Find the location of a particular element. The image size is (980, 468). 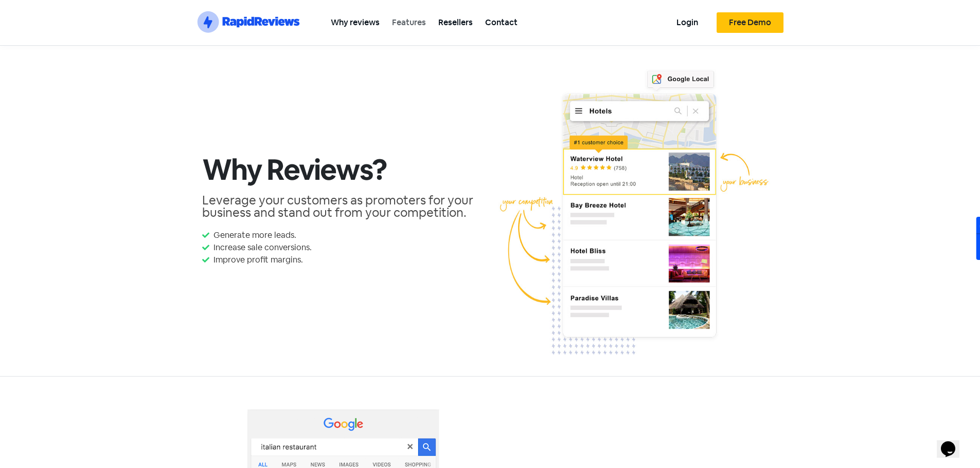

a: Contact is located at coordinates (501, 22).